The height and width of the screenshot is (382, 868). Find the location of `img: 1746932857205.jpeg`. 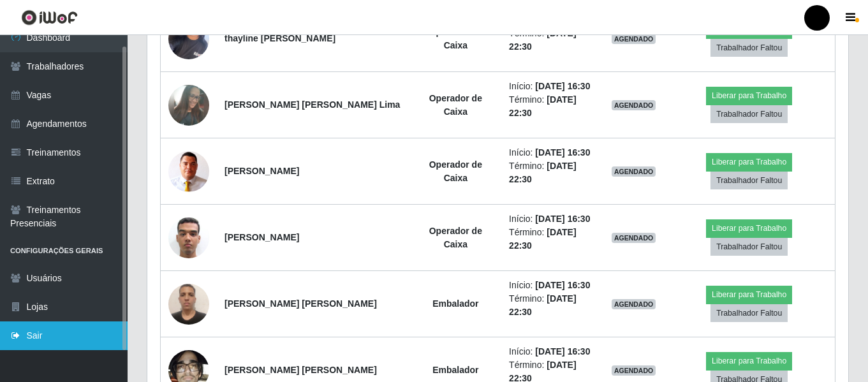

img: 1746932857205.jpeg is located at coordinates (188, 238).